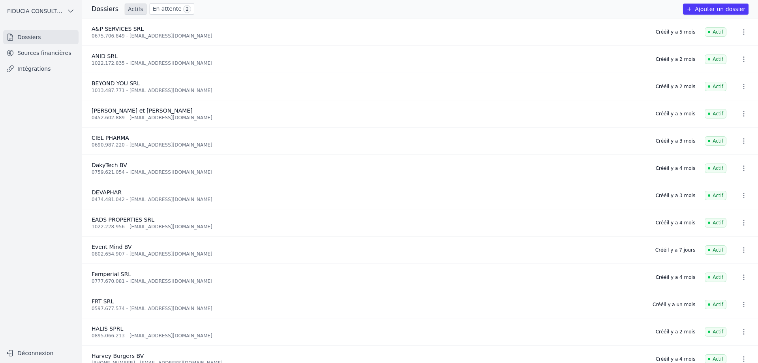 This screenshot has width=758, height=363. Describe the element at coordinates (41, 37) in the screenshot. I see `a: Dossiers` at that location.